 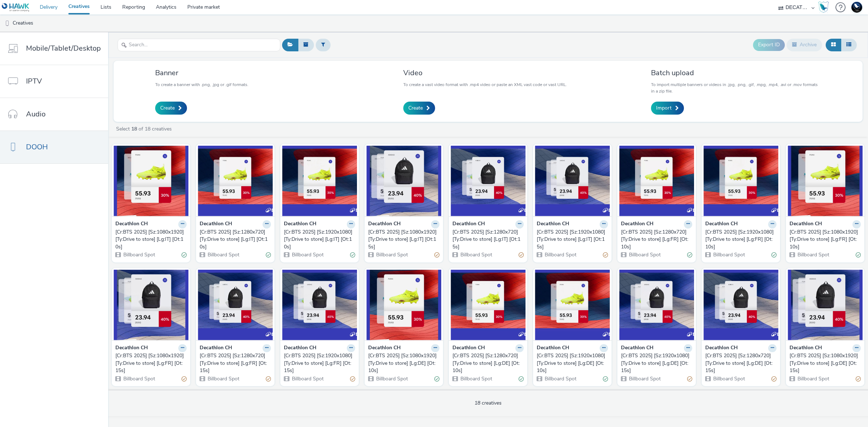 I want to click on img: [Cr:BTS 2025] [Sz:1080x1920] [Ty:Drive to store] [Lg:IT] [Ot:10s] visual, so click(x=150, y=181).